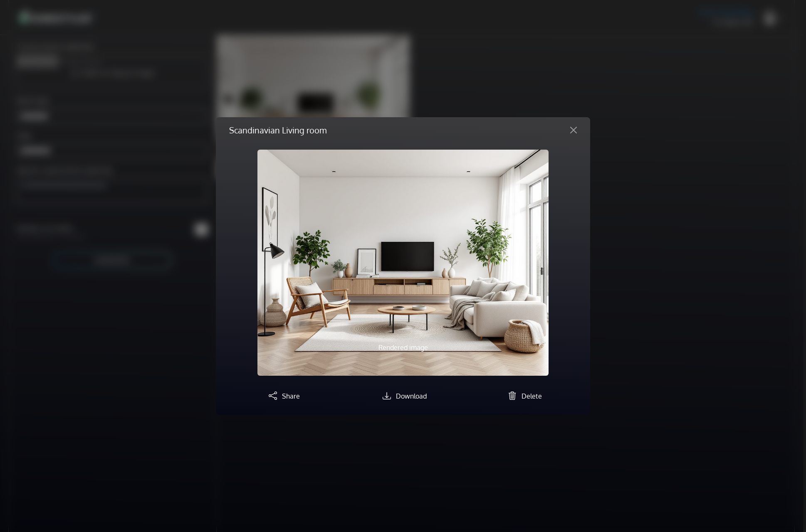  I want to click on a: Share, so click(282, 396).